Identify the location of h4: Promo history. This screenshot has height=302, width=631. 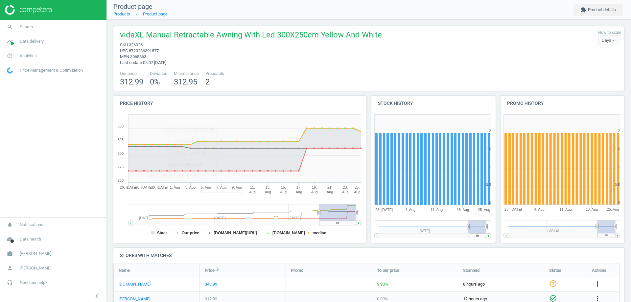
(563, 103).